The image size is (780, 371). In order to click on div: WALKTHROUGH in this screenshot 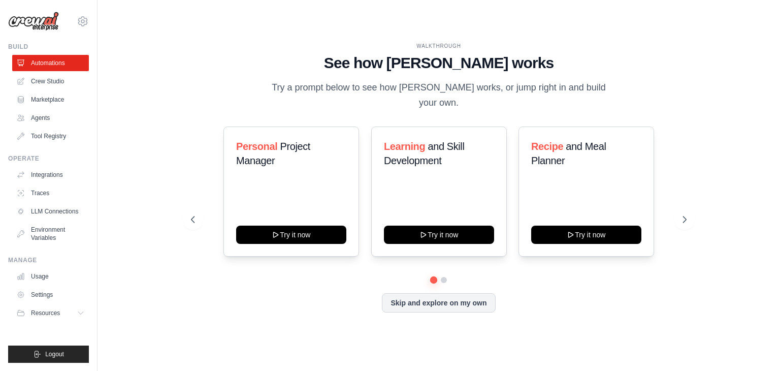, I will do `click(439, 46)`.